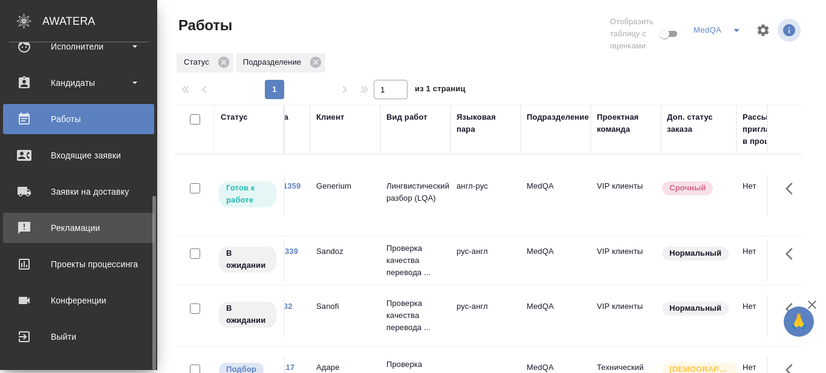 This screenshot has height=373, width=826. Describe the element at coordinates (247, 194) in the screenshot. I see `p: Готов к работе` at that location.